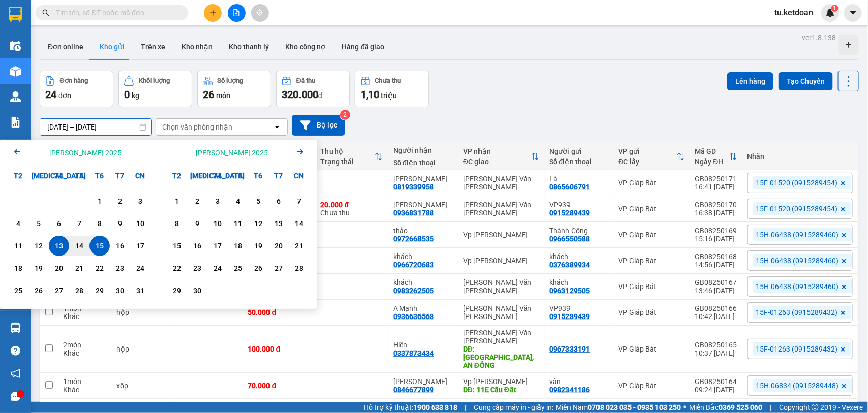 The width and height of the screenshot is (868, 413). What do you see at coordinates (279, 268) in the screenshot?
I see `div: 27` at bounding box center [279, 268].